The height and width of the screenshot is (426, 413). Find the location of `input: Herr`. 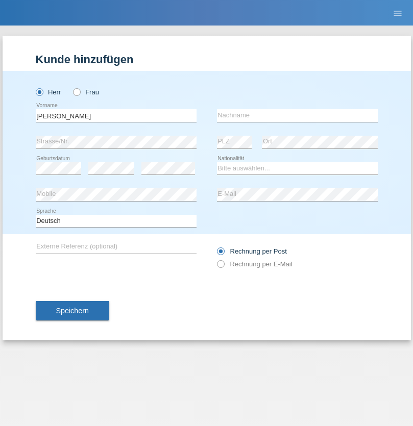

input: Herr is located at coordinates (39, 91).